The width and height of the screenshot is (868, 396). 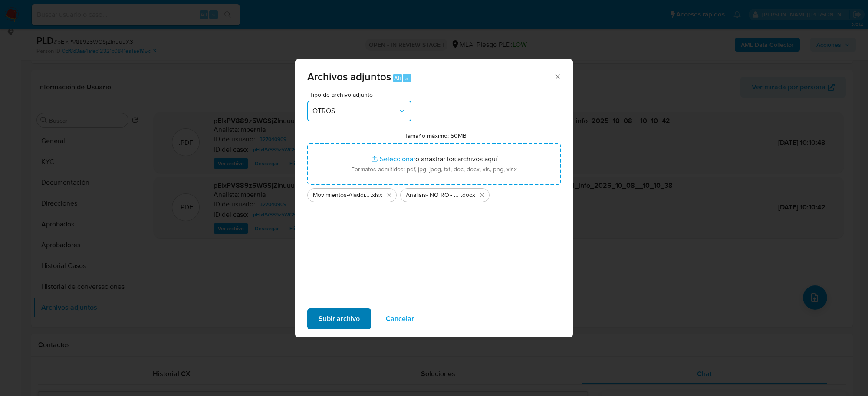 I want to click on span: Cancelar, so click(x=400, y=319).